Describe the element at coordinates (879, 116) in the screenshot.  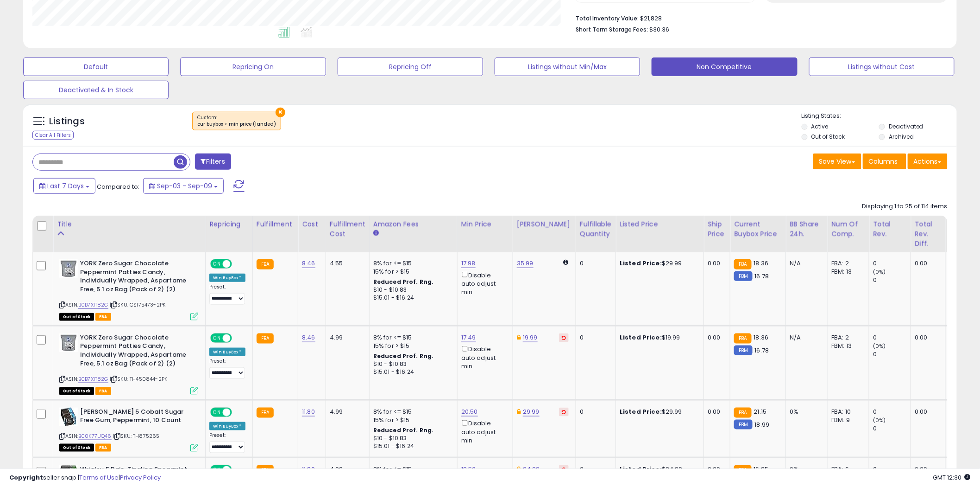
I see `p: Listing States:` at that location.